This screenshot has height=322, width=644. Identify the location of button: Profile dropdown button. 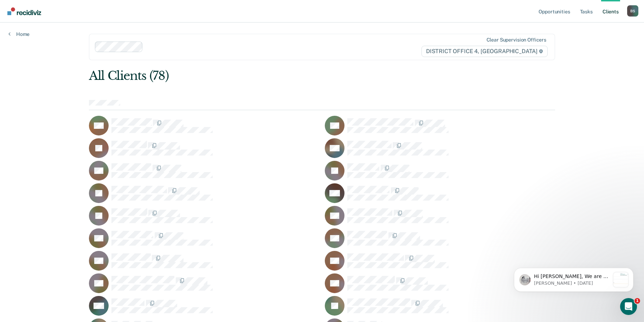
(632, 11).